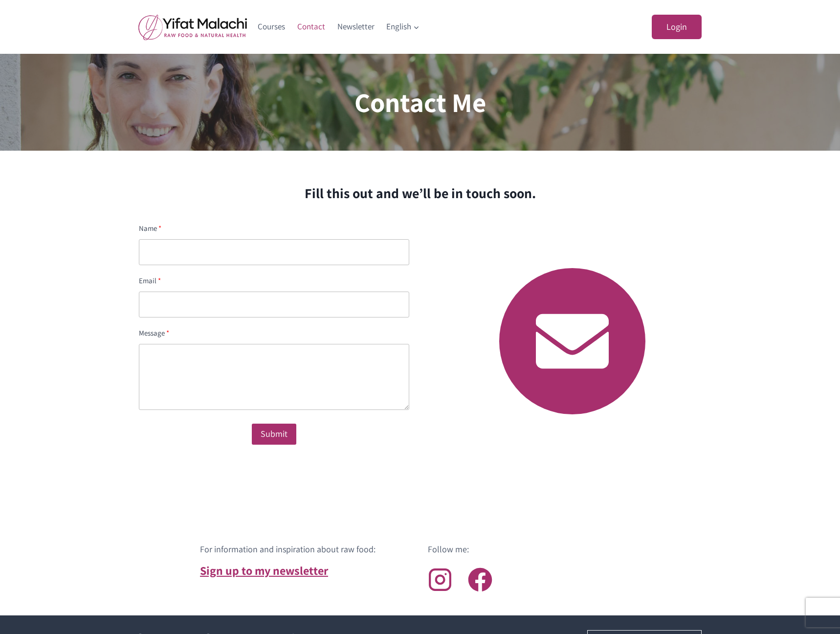 The width and height of the screenshot is (840, 634). What do you see at coordinates (193, 27) in the screenshot?
I see `img: yifat_logo41_en.png` at bounding box center [193, 27].